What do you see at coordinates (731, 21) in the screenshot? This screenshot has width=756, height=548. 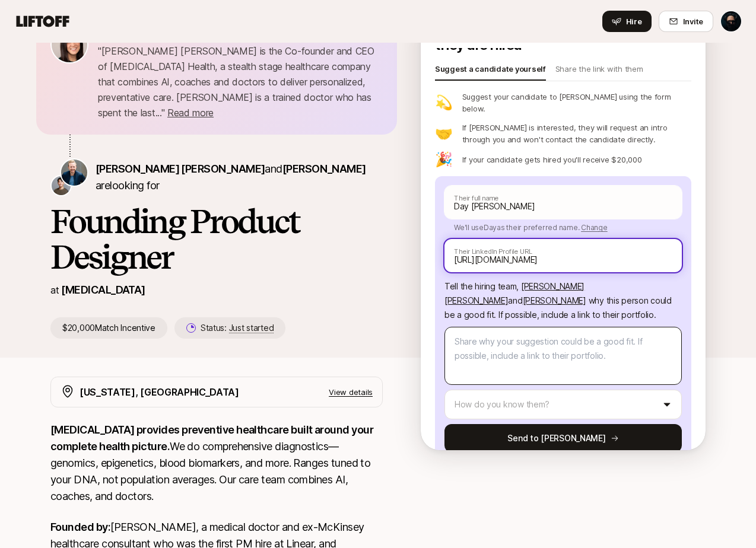 I see `img: Randy Hunt` at bounding box center [731, 21].